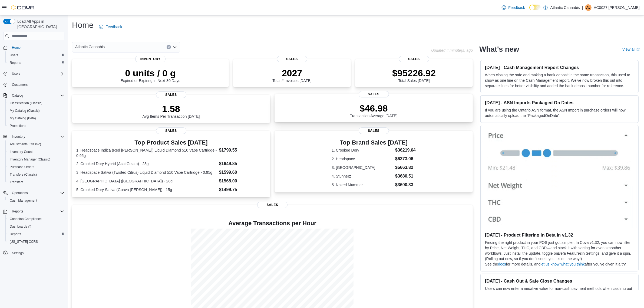 Image resolution: width=644 pixels, height=308 pixels. What do you see at coordinates (535, 7) in the screenshot?
I see `input: Dark Mode` at bounding box center [535, 7].